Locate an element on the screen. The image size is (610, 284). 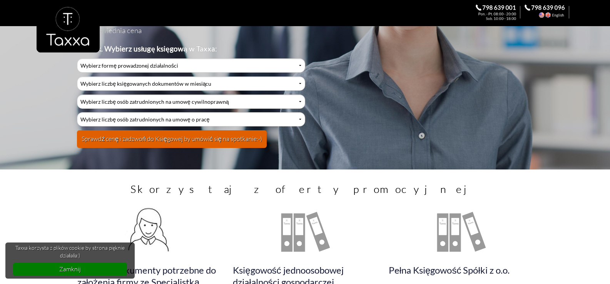
div: Zadzwoń do Księgowej. 798 639 001 is located at coordinates (500, 12).